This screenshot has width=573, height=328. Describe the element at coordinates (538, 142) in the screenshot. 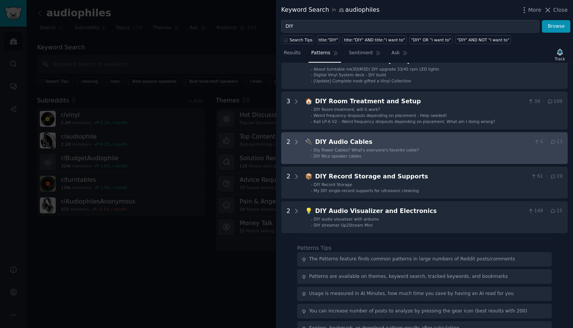

I see `span: 5` at that location.